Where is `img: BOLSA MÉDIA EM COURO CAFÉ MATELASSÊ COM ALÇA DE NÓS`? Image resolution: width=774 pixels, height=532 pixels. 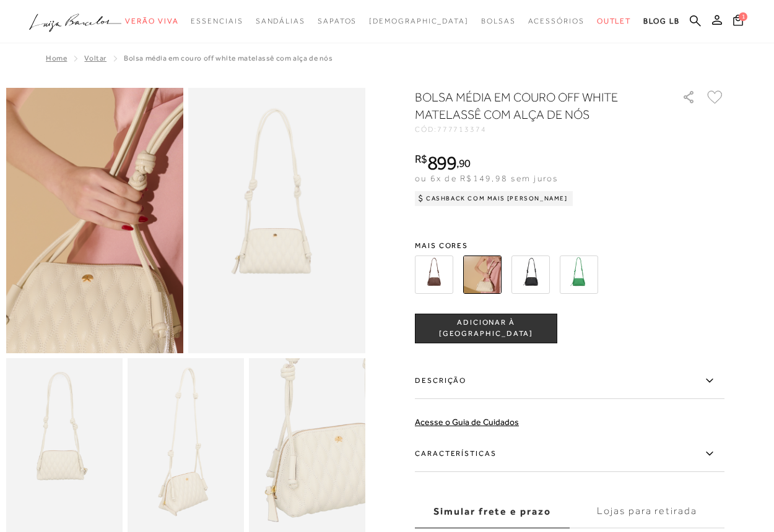 img: BOLSA MÉDIA EM COURO CAFÉ MATELASSÊ COM ALÇA DE NÓS is located at coordinates (434, 275).